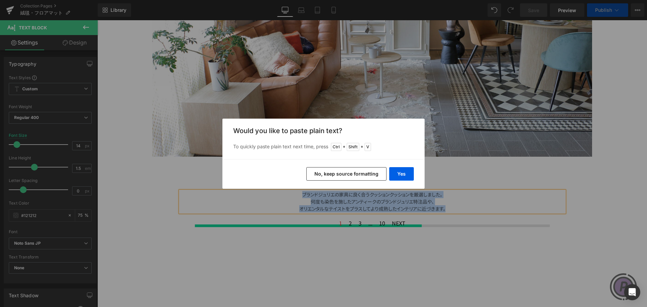  I want to click on span: 1, so click(243, 203).